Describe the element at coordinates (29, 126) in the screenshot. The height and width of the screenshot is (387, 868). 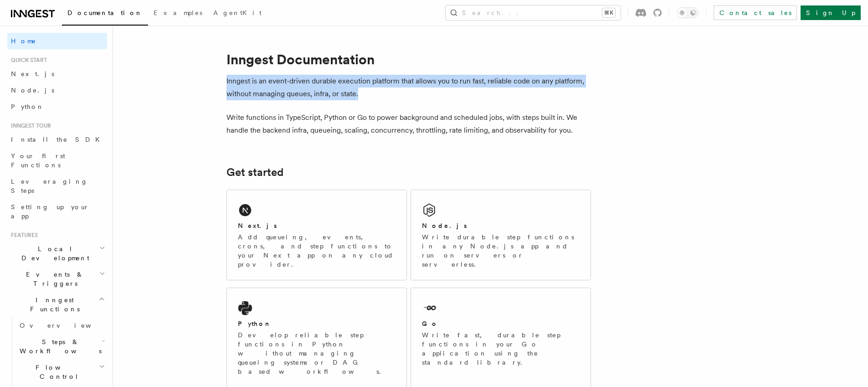
I see `span: Inngest tour` at that location.